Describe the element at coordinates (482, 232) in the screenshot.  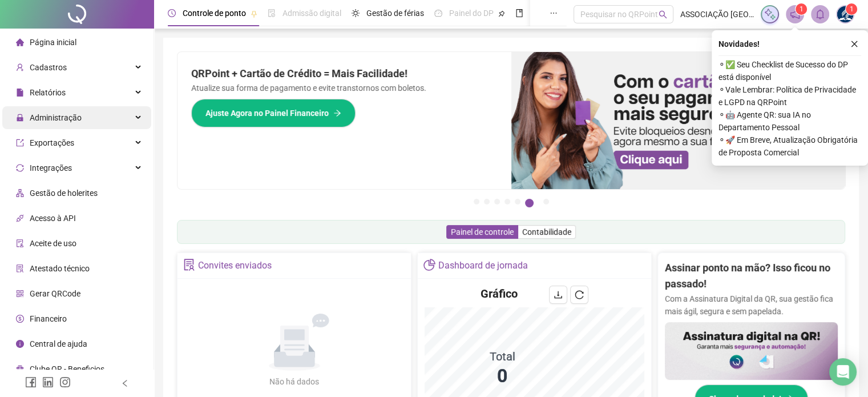
I see `span: Painel de controle` at that location.